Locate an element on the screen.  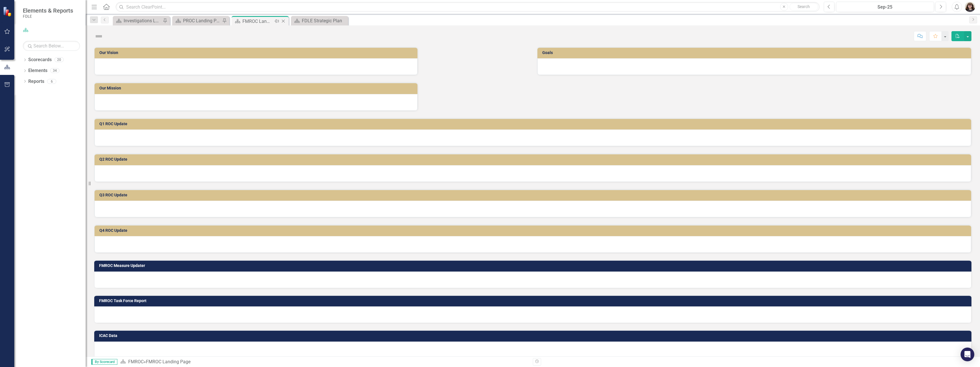
h3: Q4 ROC Update is located at coordinates (534, 230).